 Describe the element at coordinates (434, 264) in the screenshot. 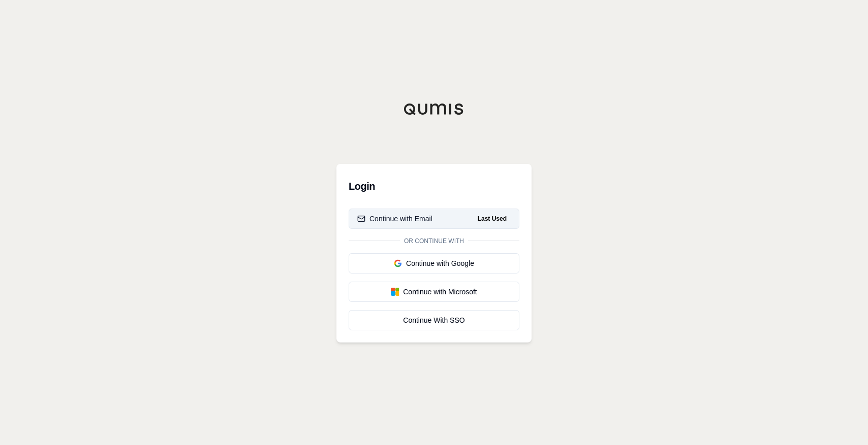

I see `button: Continue with Google` at that location.